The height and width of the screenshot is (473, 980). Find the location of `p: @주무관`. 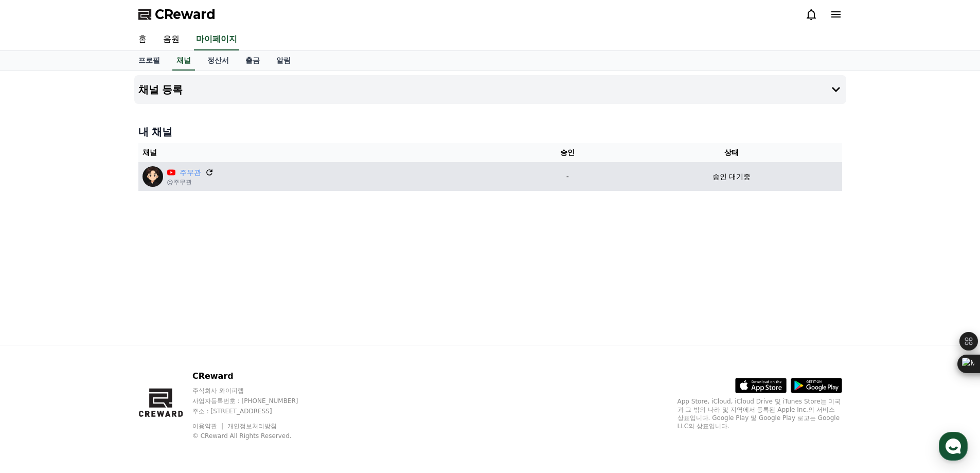

p: @주무관 is located at coordinates (190, 182).